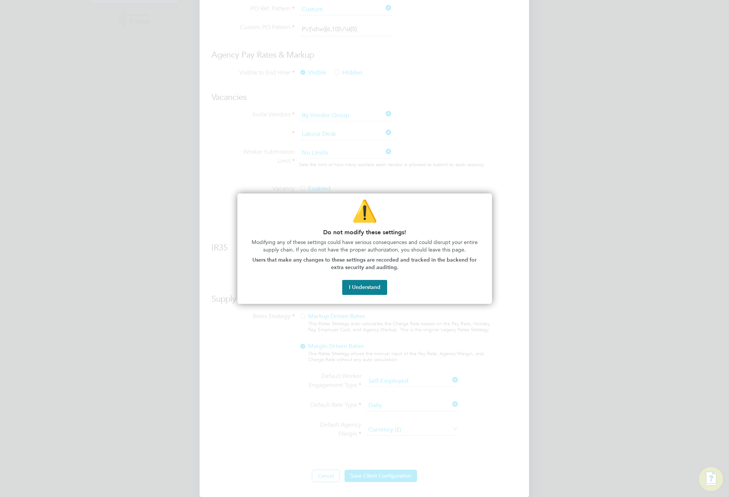 The image size is (729, 497). I want to click on div: Do not modify these settings!, so click(365, 249).